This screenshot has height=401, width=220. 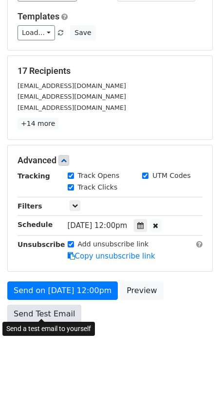 I want to click on strong: Unsubscribe, so click(x=41, y=245).